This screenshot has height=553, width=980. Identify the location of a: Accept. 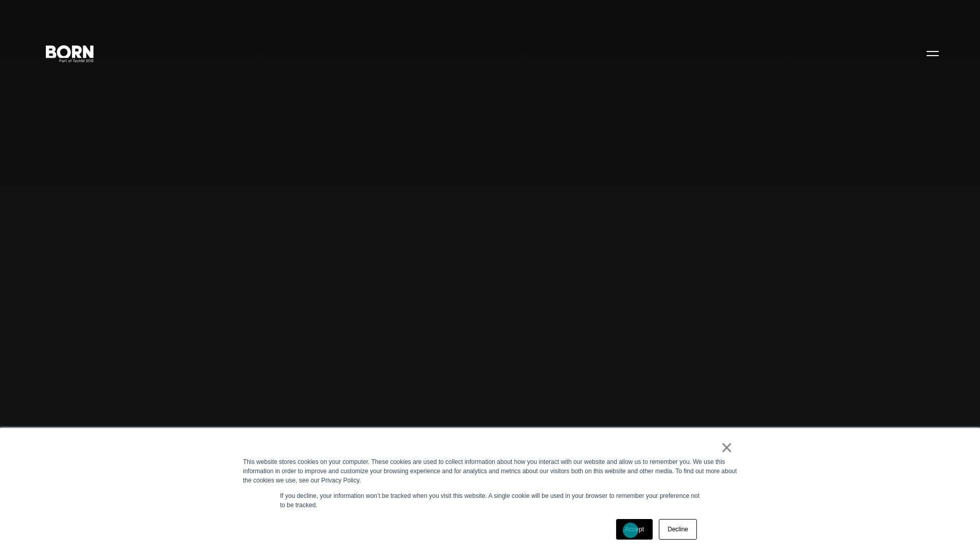
(635, 529).